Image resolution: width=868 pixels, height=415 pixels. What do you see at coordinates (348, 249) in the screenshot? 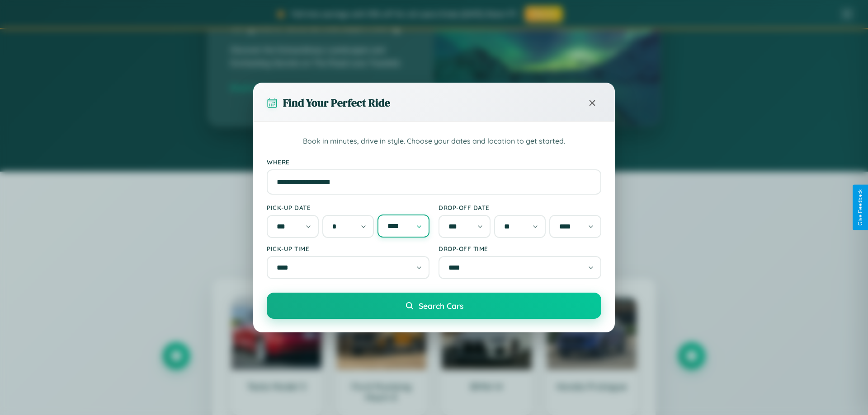
I see `label: Pick-up Time` at bounding box center [348, 249].